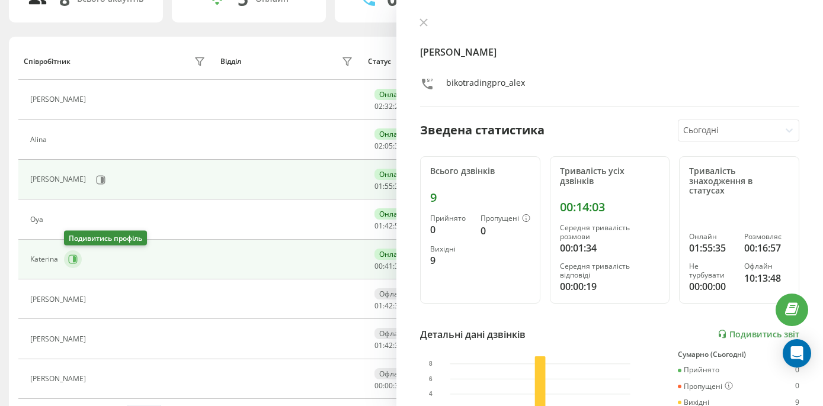  What do you see at coordinates (609, 207) in the screenshot?
I see `div: 00:14:03` at bounding box center [609, 207].